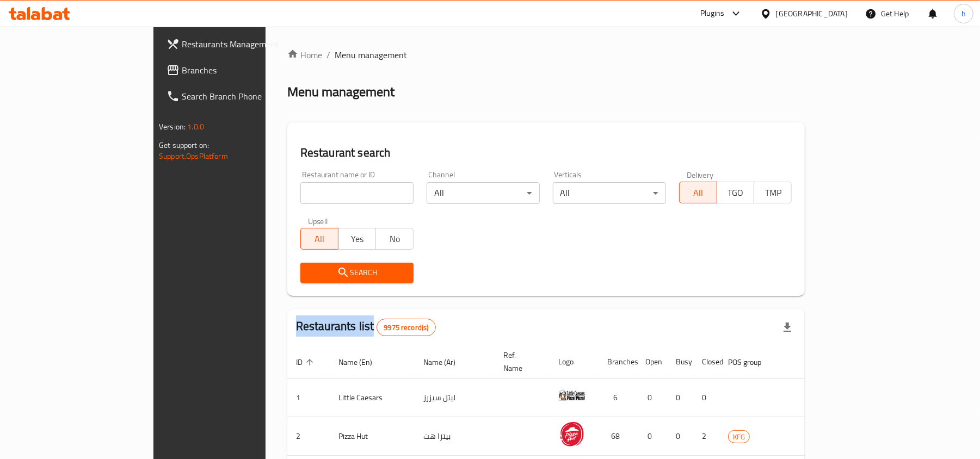 This screenshot has height=459, width=980. Describe the element at coordinates (237, 70) in the screenshot. I see `a: Branches` at that location.